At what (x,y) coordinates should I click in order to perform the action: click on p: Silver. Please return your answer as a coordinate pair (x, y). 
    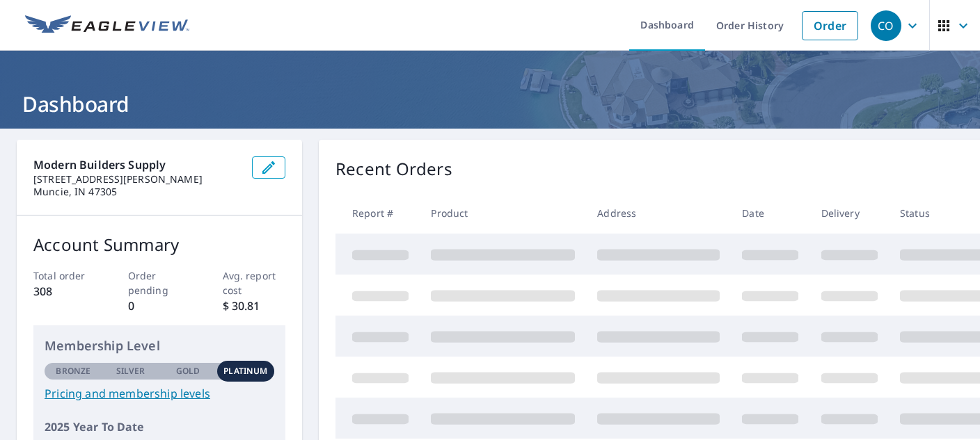
    Looking at the image, I should click on (131, 371).